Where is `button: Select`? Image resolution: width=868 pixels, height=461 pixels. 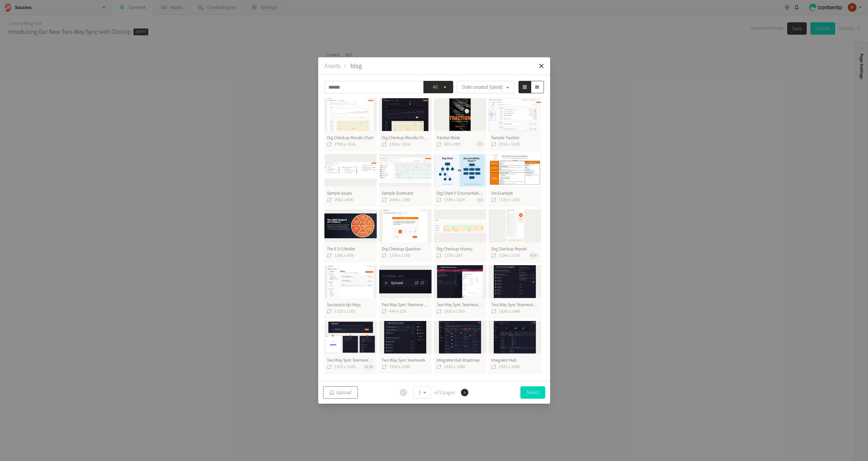 button: Select is located at coordinates (533, 392).